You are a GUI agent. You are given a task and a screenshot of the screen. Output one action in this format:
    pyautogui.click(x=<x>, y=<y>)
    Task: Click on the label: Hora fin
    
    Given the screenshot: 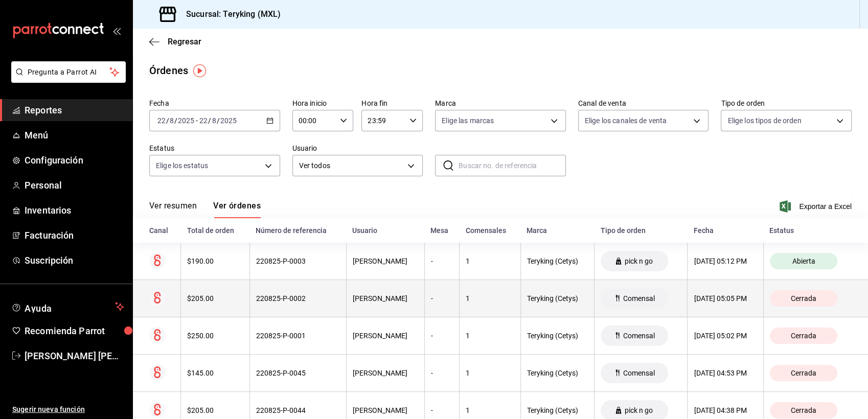 What is the action you would take?
    pyautogui.click(x=392, y=103)
    